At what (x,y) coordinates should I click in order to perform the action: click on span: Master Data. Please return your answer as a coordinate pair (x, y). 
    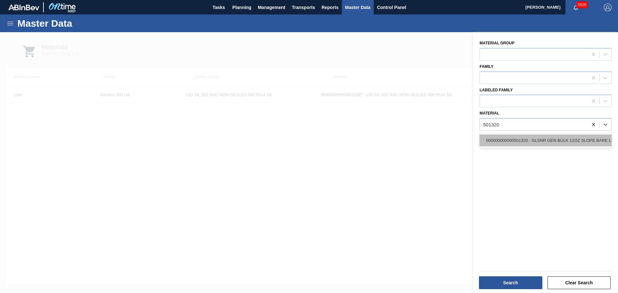
    Looking at the image, I should click on (358, 7).